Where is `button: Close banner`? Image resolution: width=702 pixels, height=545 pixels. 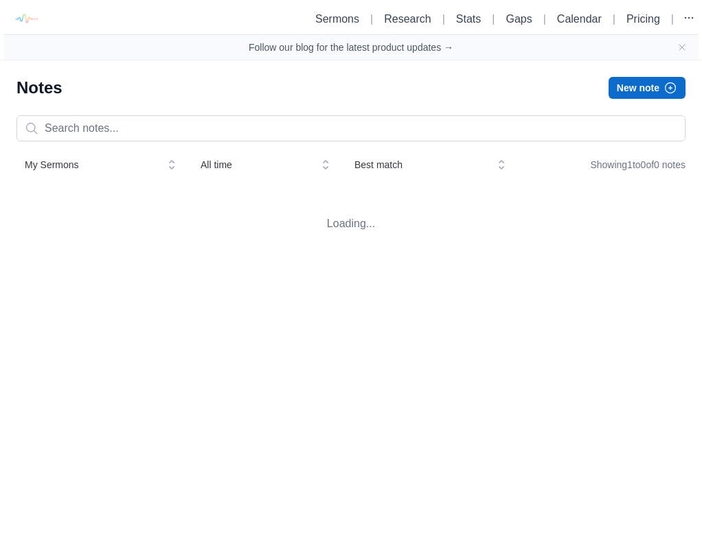 button: Close banner is located at coordinates (682, 47).